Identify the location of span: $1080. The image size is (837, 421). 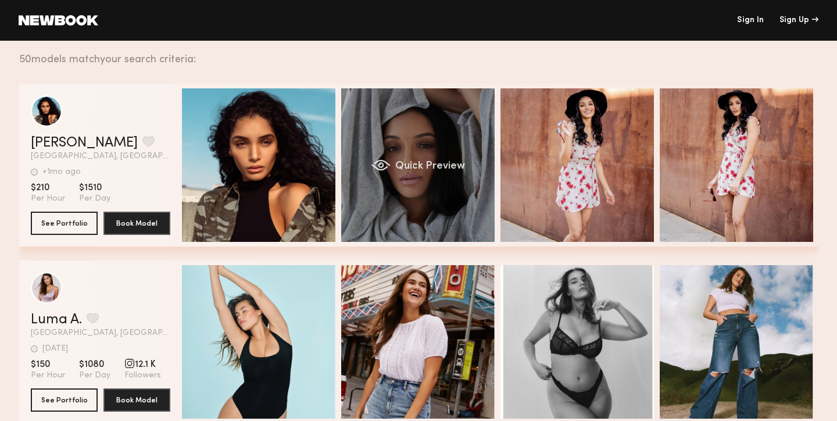
(95, 364).